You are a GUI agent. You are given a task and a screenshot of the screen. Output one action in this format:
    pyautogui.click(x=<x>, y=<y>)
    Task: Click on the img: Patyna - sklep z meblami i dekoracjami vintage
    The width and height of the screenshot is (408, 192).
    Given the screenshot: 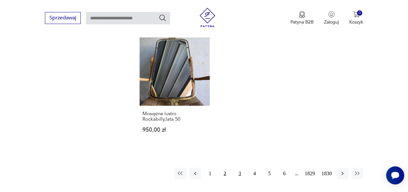 What is the action you would take?
    pyautogui.click(x=208, y=17)
    